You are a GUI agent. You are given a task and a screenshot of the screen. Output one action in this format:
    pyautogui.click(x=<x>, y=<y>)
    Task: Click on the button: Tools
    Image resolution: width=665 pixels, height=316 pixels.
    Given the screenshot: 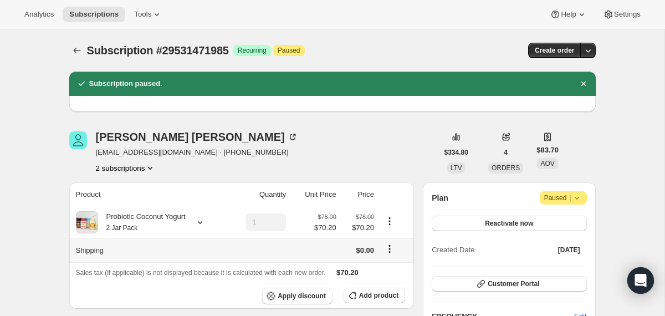 What is the action you would take?
    pyautogui.click(x=148, y=14)
    